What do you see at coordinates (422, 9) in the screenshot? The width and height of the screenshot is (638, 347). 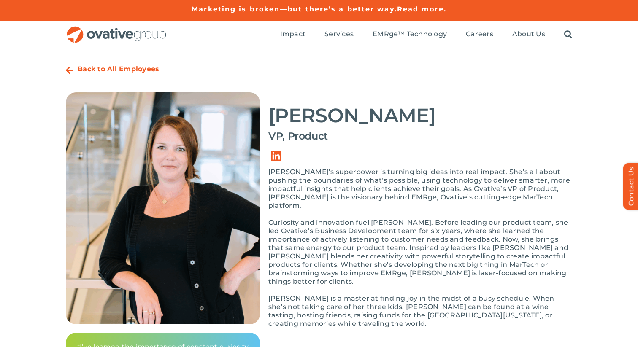 I see `a: Read more.` at bounding box center [422, 9].